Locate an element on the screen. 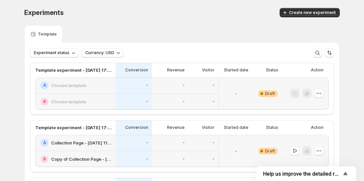 This screenshot has width=364, height=181. span: Experiments is located at coordinates (44, 13).